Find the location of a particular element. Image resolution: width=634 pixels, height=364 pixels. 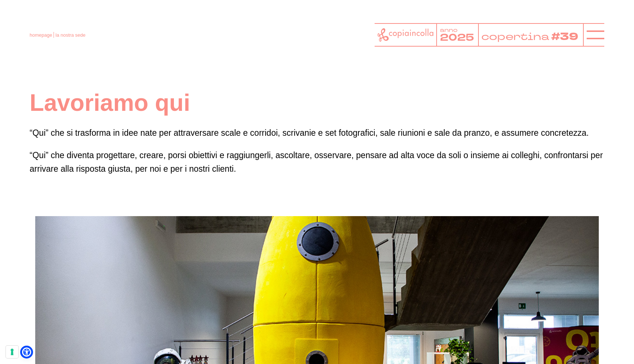

p: “Qui” che si trasforma in idee nate per attraversare scale e corridoi, scrivanie e set fotografic... is located at coordinates (317, 133).